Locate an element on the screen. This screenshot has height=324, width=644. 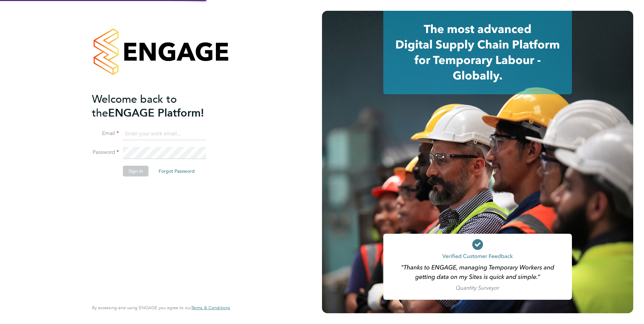
span: Welcome back to the is located at coordinates (134, 106).